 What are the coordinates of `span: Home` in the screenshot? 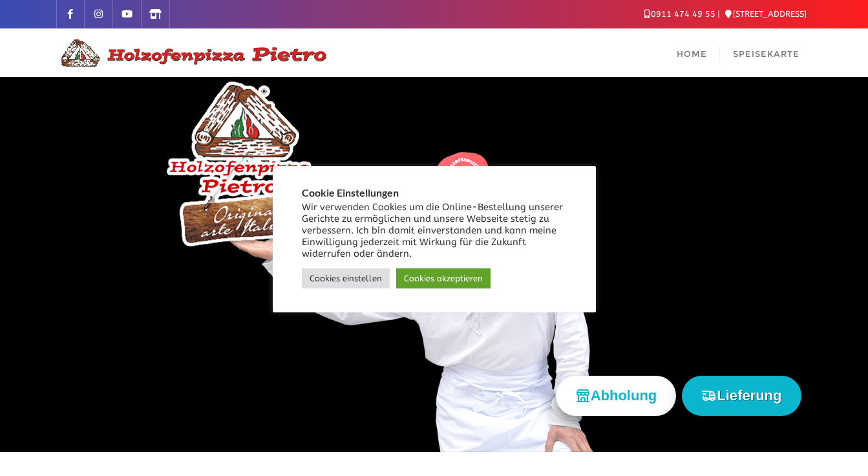 It's located at (691, 54).